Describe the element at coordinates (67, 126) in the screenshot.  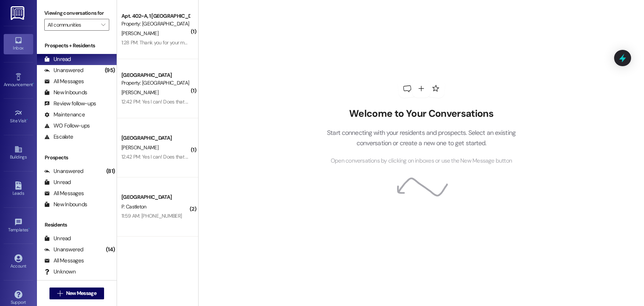
I see `div: WO Follow-ups` at that location.